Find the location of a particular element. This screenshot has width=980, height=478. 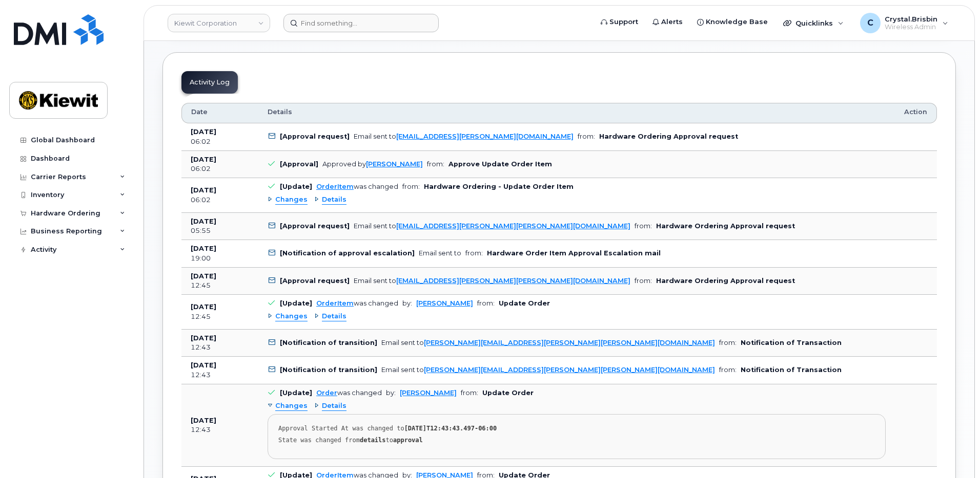

span: Wireless Admin is located at coordinates (911, 27).